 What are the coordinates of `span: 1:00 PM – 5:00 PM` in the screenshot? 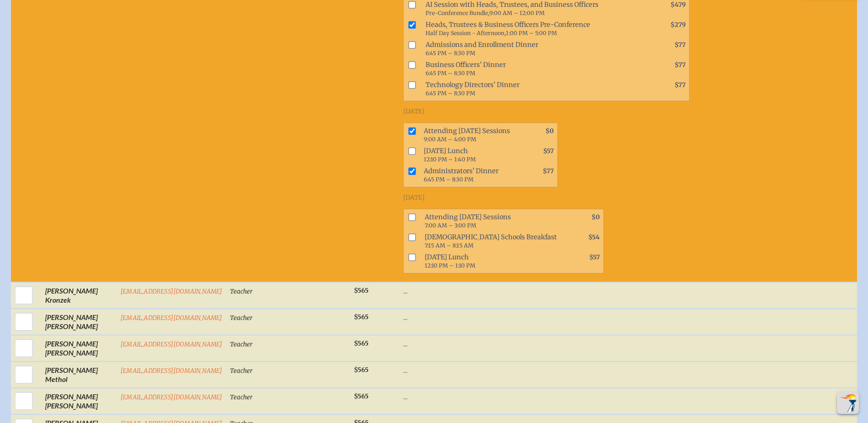 It's located at (531, 33).